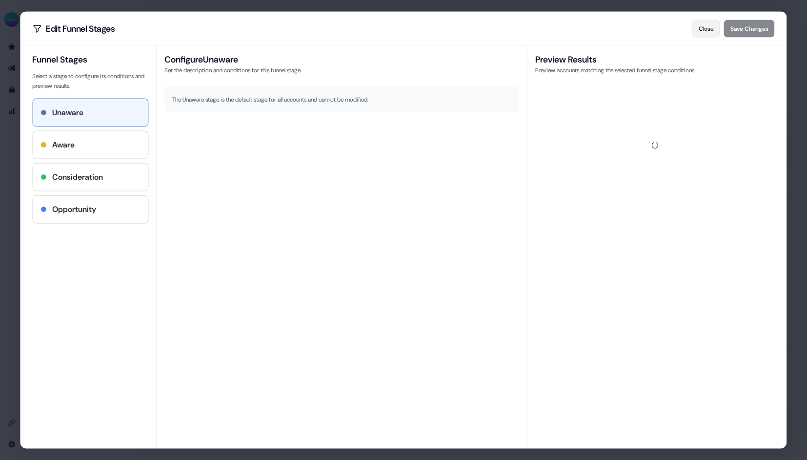 The width and height of the screenshot is (807, 460). Describe the element at coordinates (74, 209) in the screenshot. I see `h4: Opportunity` at that location.